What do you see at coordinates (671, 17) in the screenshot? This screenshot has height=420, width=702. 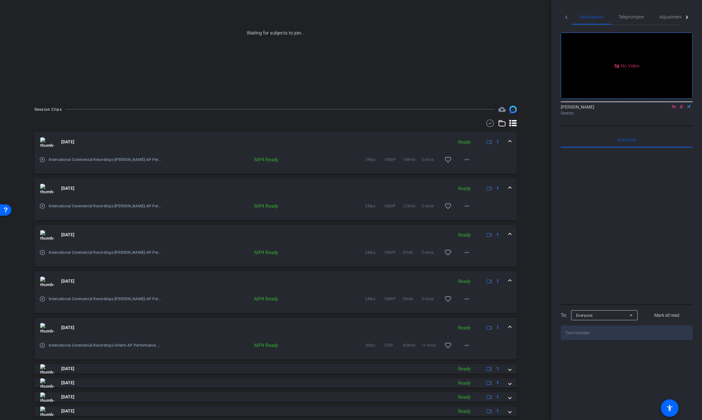 I see `span: Adjustments` at bounding box center [671, 17].